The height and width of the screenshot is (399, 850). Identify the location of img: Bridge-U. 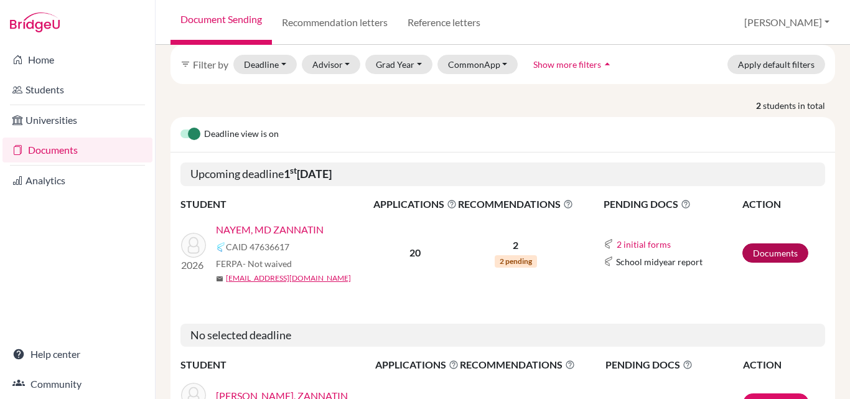
(35, 22).